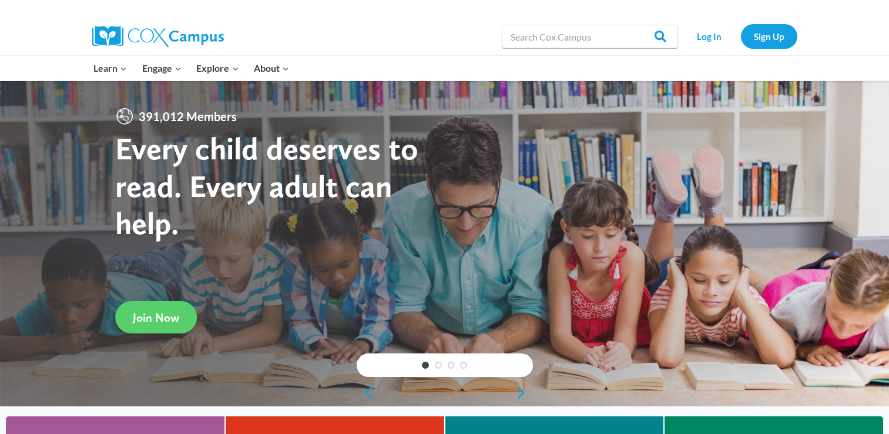 The width and height of the screenshot is (889, 434). Describe the element at coordinates (365, 392) in the screenshot. I see `a: previous` at that location.